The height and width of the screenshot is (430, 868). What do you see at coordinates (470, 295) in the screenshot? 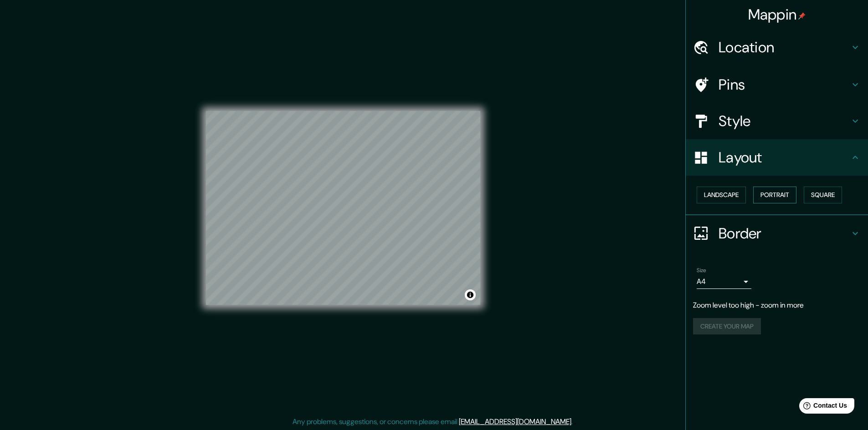
I see `button: Toggle attribution` at bounding box center [470, 295].